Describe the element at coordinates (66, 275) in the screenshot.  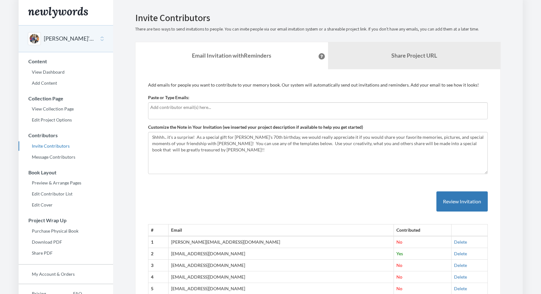
I see `a: My Account & Orders` at that location.